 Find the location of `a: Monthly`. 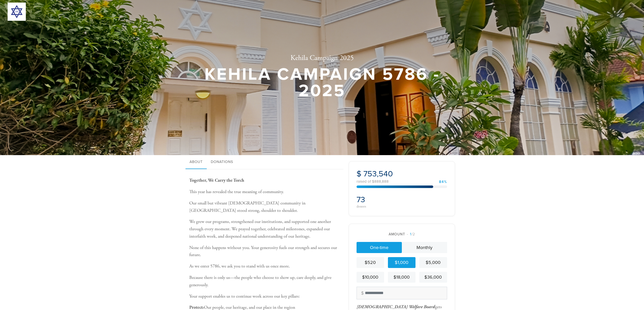

a: Monthly is located at coordinates (424, 248).